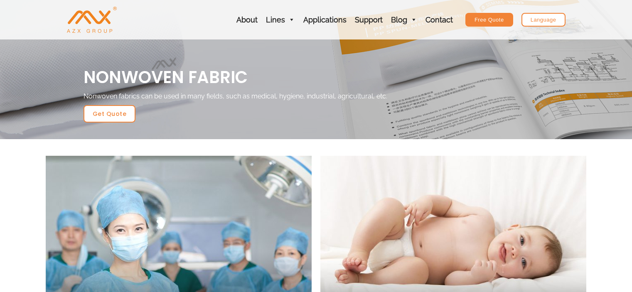  Describe the element at coordinates (316, 96) in the screenshot. I see `div: Nonwoven fabrics can be used in many fields, such as medical, hygiene, industrial, agricultural, ...` at that location.